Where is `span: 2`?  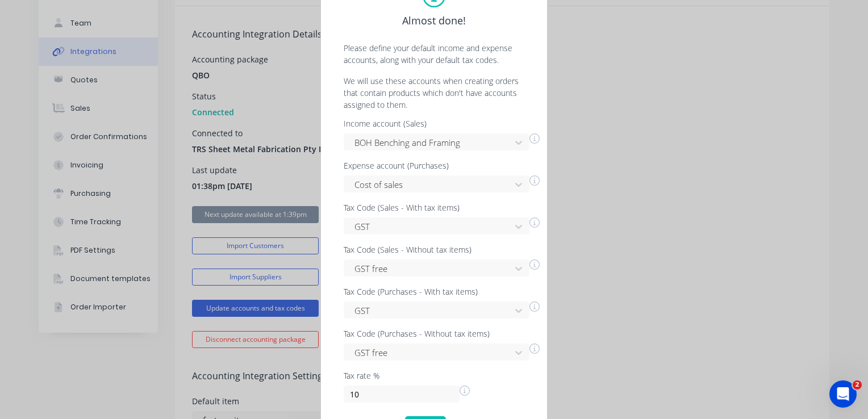
span: 2 is located at coordinates (857, 384).